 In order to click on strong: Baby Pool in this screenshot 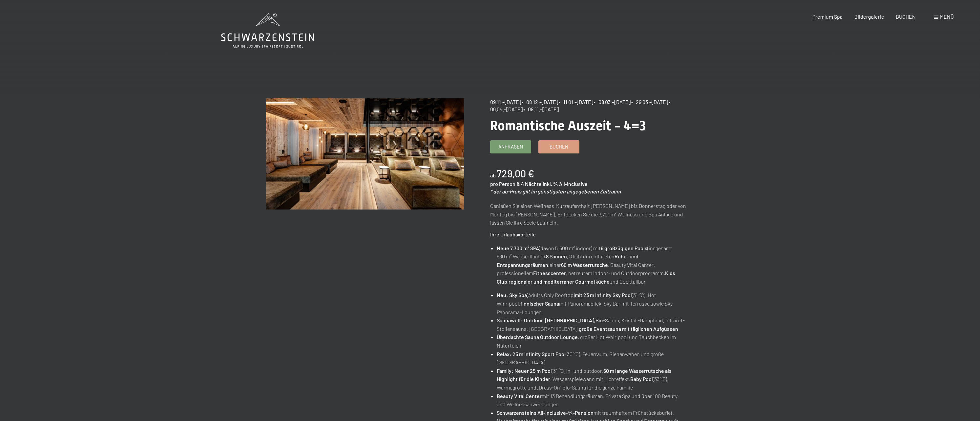, I will do `click(641, 379)`.